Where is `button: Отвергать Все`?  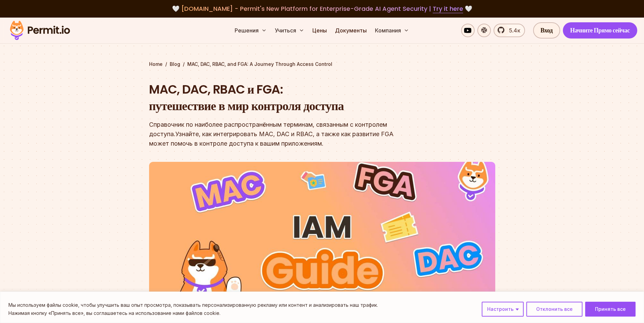 button: Отвергать Все is located at coordinates (555, 310).